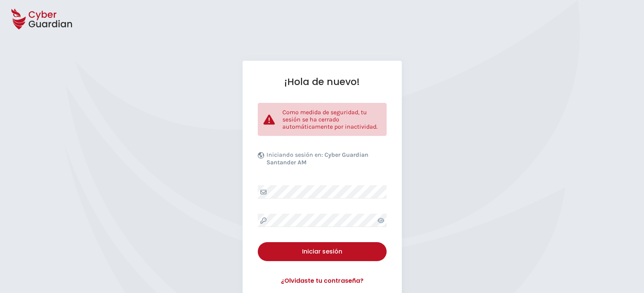  I want to click on p: Iniciando sesión en:, so click(326, 160).